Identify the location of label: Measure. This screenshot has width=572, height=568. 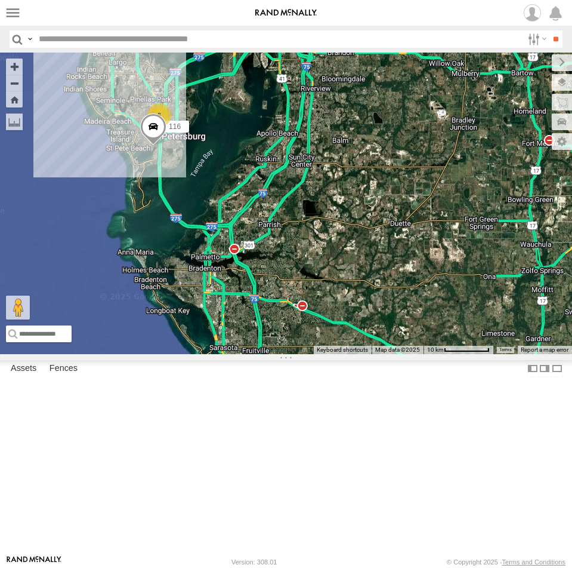
(14, 122).